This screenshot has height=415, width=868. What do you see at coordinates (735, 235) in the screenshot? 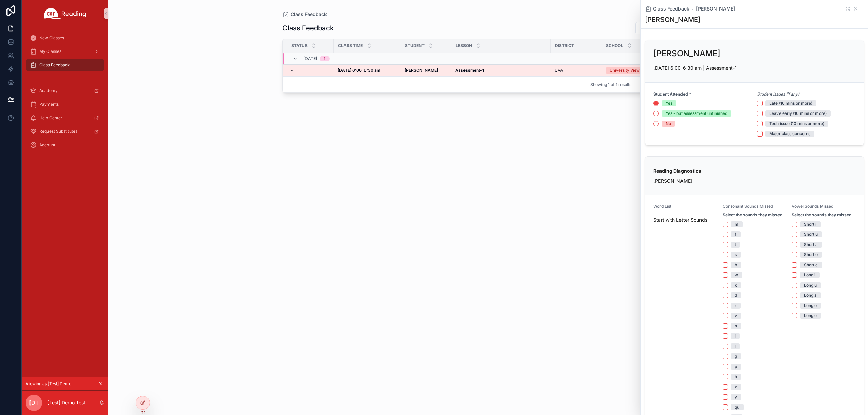
I see `div: f` at bounding box center [735, 235].